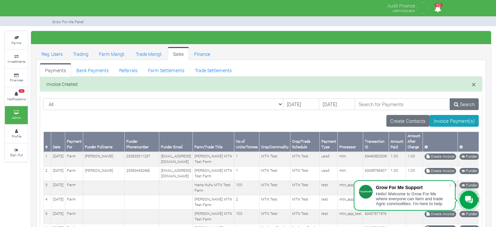 The image size is (496, 227). Describe the element at coordinates (16, 43) in the screenshot. I see `small: Farms` at that location.